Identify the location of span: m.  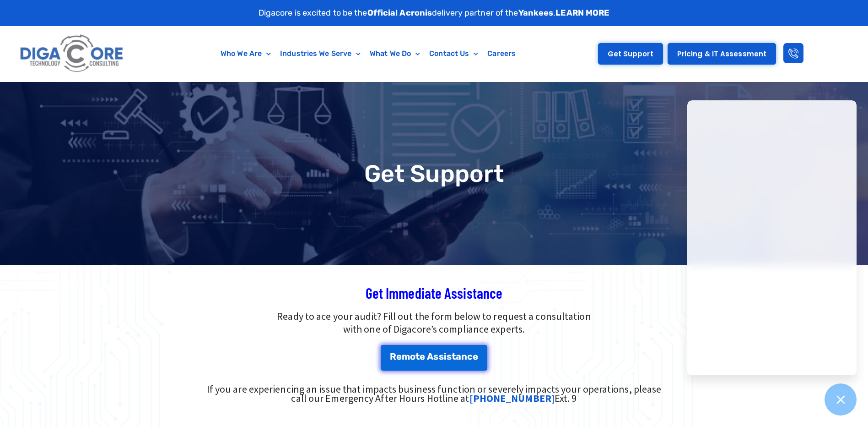
(406, 356).